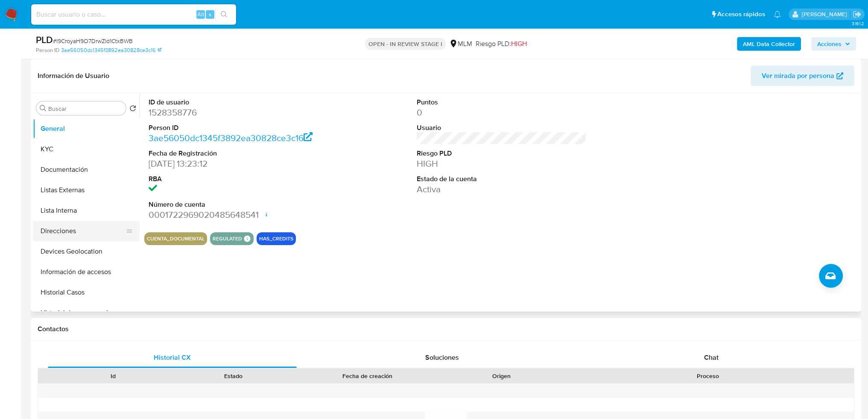 This screenshot has height=419, width=868. I want to click on dd: 0001722969020485648541, so click(233, 215).